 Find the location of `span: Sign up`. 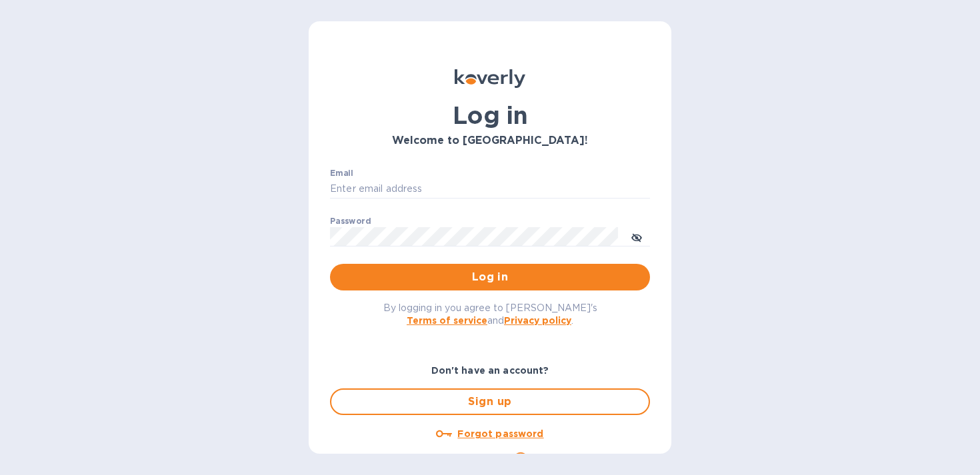

span: Sign up is located at coordinates (490, 402).